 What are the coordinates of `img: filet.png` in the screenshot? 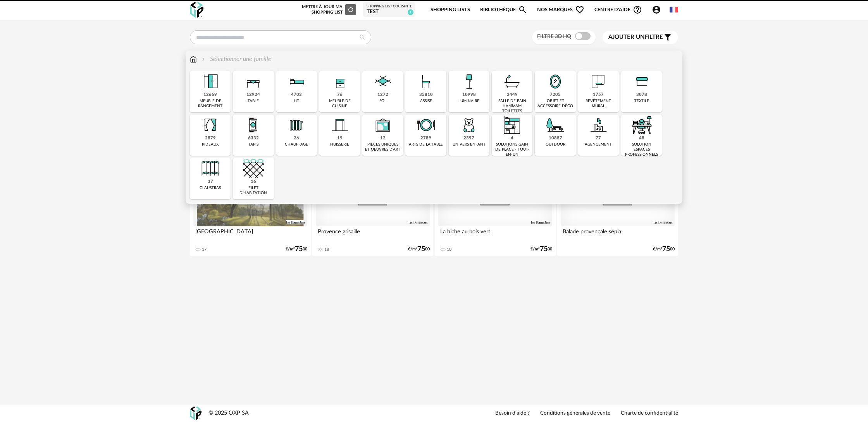 It's located at (254, 168).